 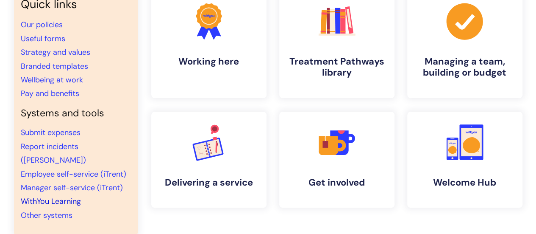 I want to click on h4: Working here, so click(x=209, y=61).